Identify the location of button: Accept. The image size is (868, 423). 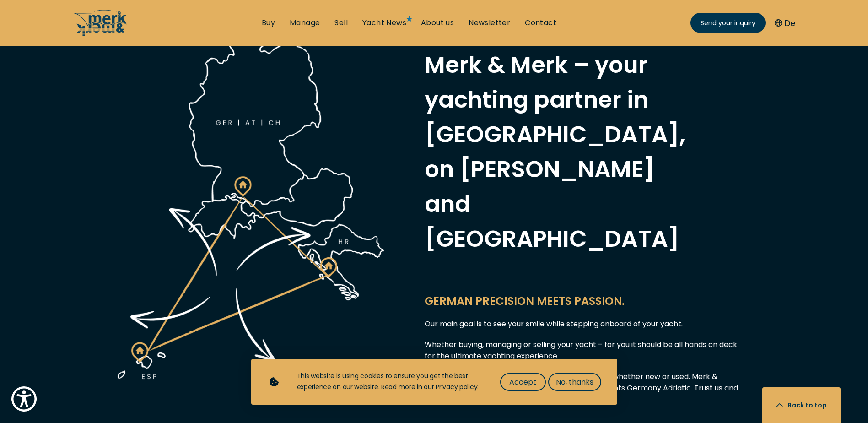
(523, 382).